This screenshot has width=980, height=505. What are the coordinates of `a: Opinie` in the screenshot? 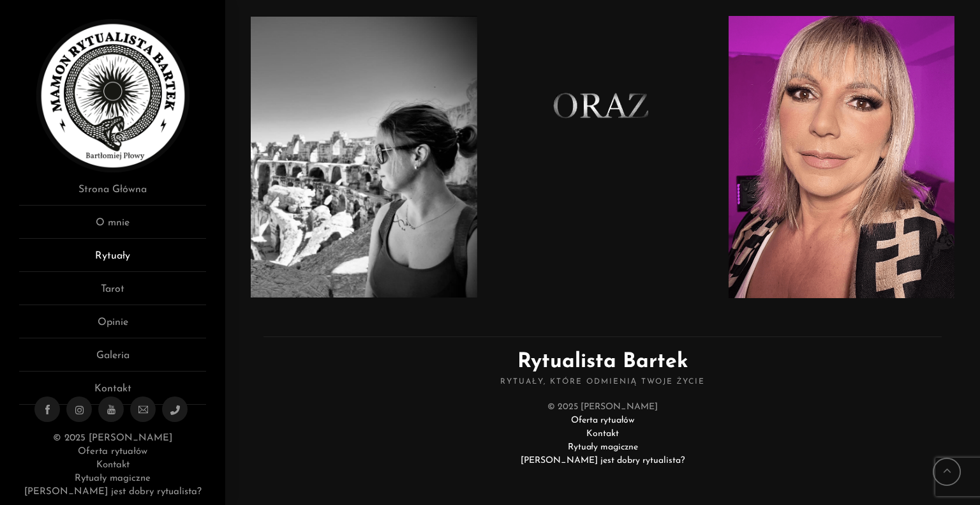 It's located at (112, 326).